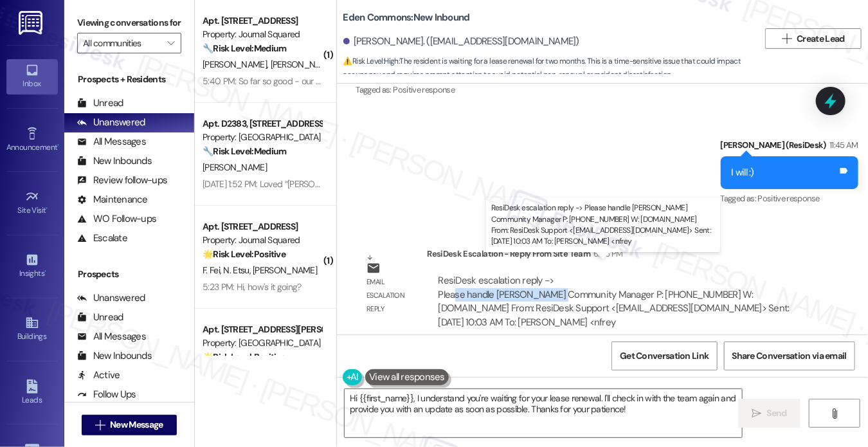 This screenshot has width=868, height=447. I want to click on div: ResiDesk Escalation - Reply From Site Team, so click(622, 256).